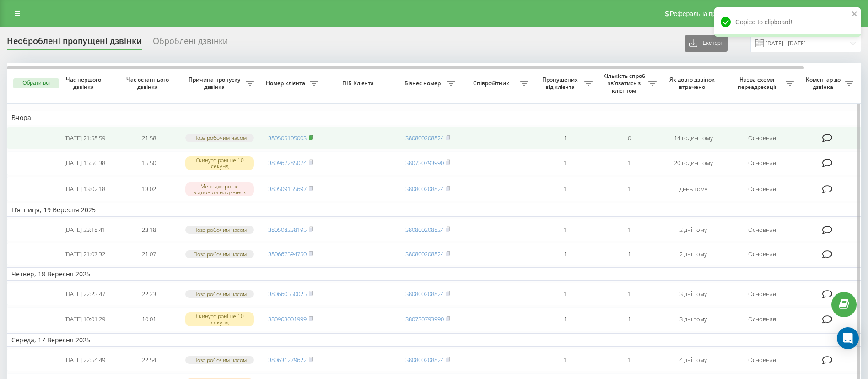 This screenshot has width=868, height=379. I want to click on button: Експорт, so click(706, 43).